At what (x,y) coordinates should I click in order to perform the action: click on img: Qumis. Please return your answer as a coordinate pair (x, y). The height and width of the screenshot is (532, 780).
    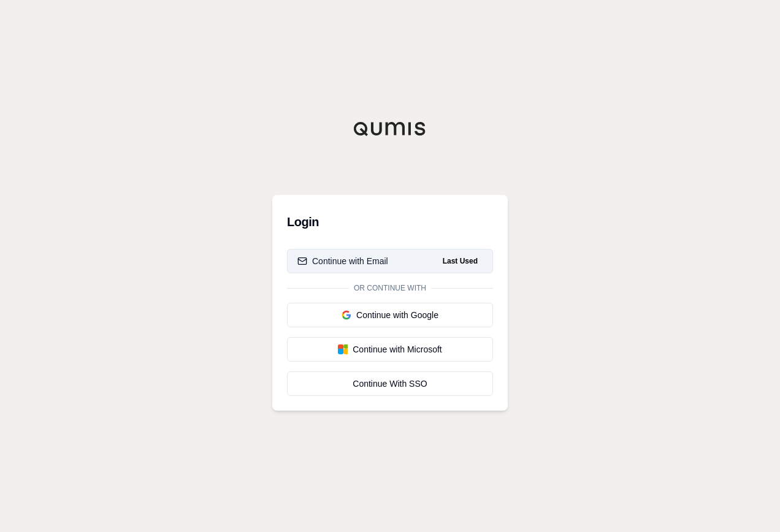
    Looking at the image, I should click on (390, 129).